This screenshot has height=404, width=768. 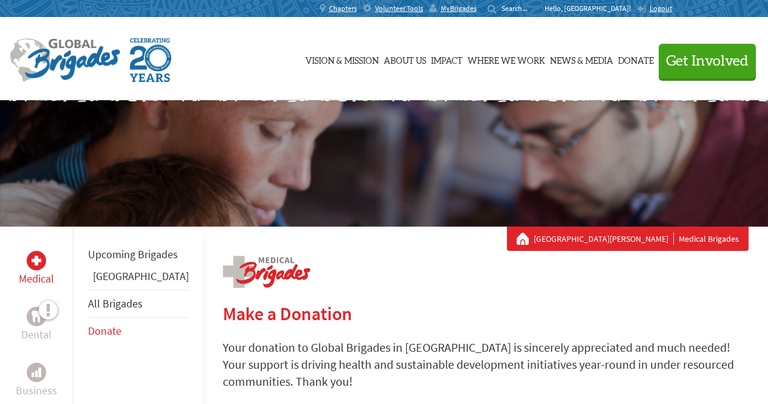 I want to click on img: Business, so click(x=36, y=372).